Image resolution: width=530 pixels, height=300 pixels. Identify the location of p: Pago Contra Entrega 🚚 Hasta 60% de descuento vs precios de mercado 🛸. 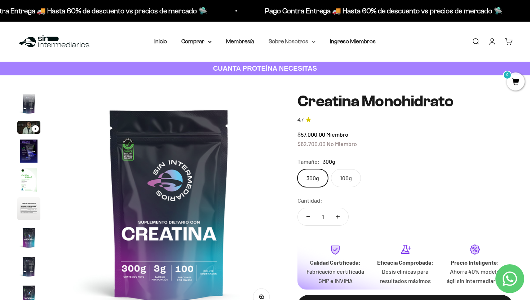
(376, 11).